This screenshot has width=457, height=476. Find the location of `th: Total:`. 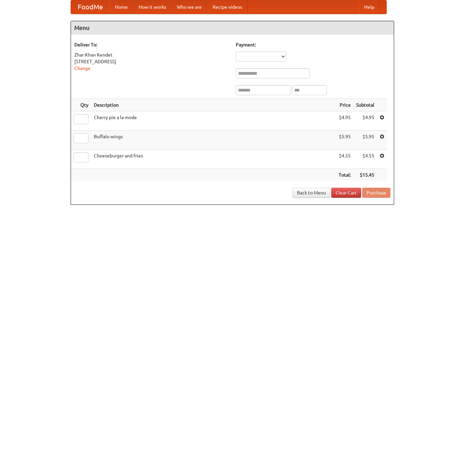

th: Total: is located at coordinates (345, 175).